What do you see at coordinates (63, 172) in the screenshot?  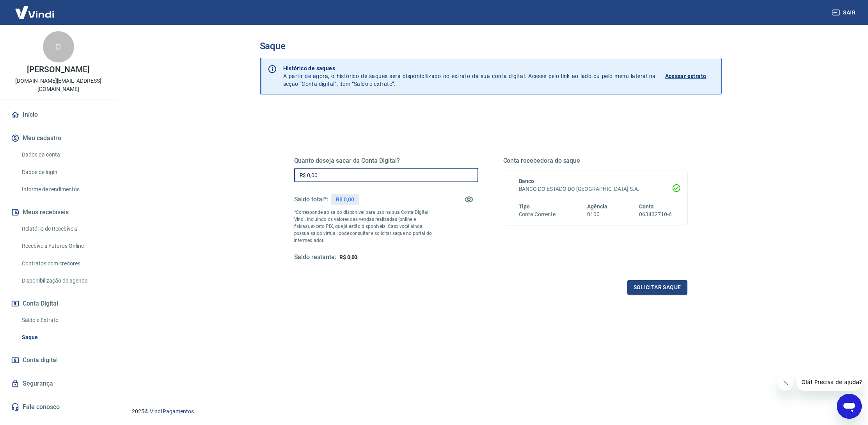 I see `a: Dados de login` at bounding box center [63, 172].